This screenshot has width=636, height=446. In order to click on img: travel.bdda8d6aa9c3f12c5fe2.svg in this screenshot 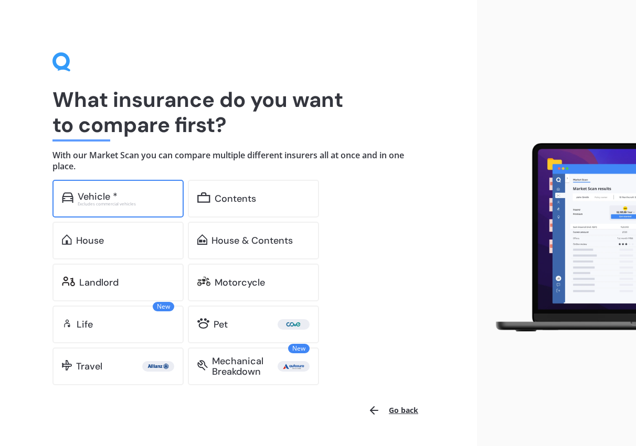, I will do `click(67, 365)`.